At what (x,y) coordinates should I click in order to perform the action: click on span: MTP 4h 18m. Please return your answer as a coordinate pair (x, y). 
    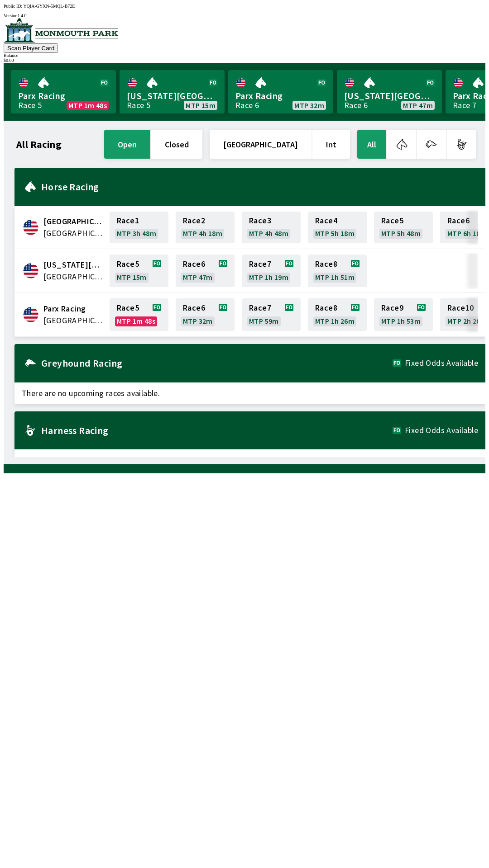
    Looking at the image, I should click on (202, 233).